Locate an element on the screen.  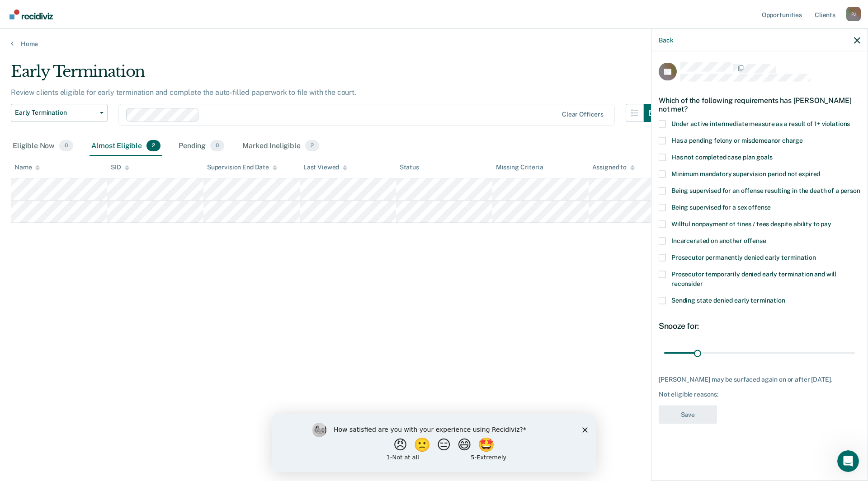
span: Willful nonpayment of fines / fees despite ability to pay is located at coordinates (752, 224).